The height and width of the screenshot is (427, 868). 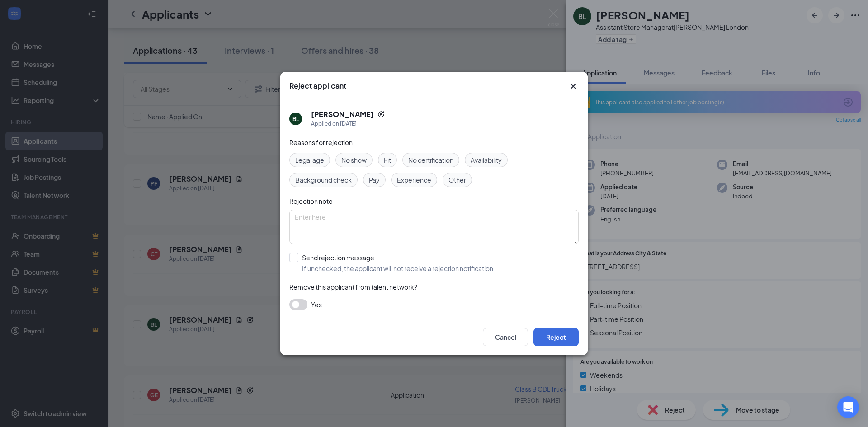 What do you see at coordinates (414, 180) in the screenshot?
I see `span: Experience` at bounding box center [414, 180].